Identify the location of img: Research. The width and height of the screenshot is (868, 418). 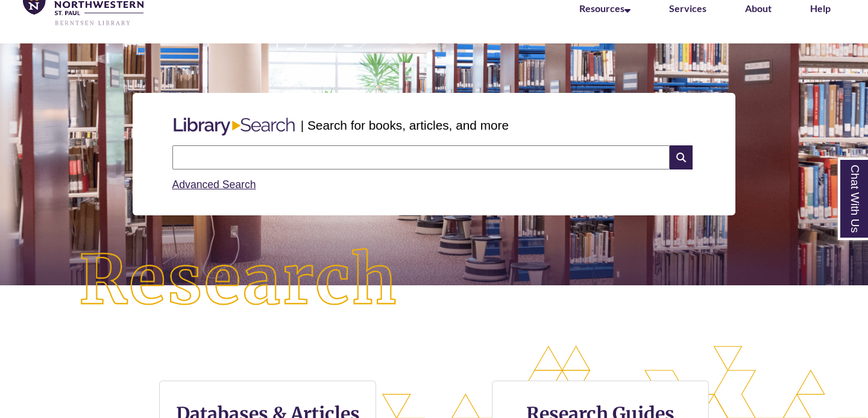
(238, 281).